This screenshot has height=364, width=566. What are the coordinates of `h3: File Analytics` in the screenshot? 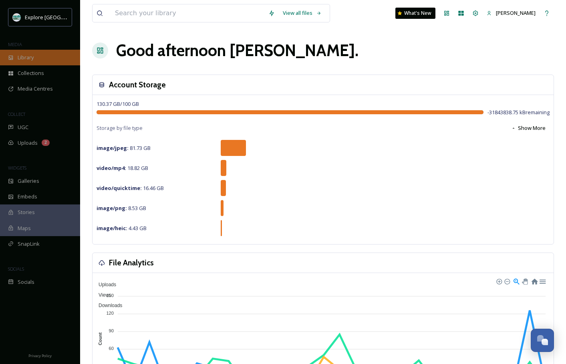 It's located at (131, 262).